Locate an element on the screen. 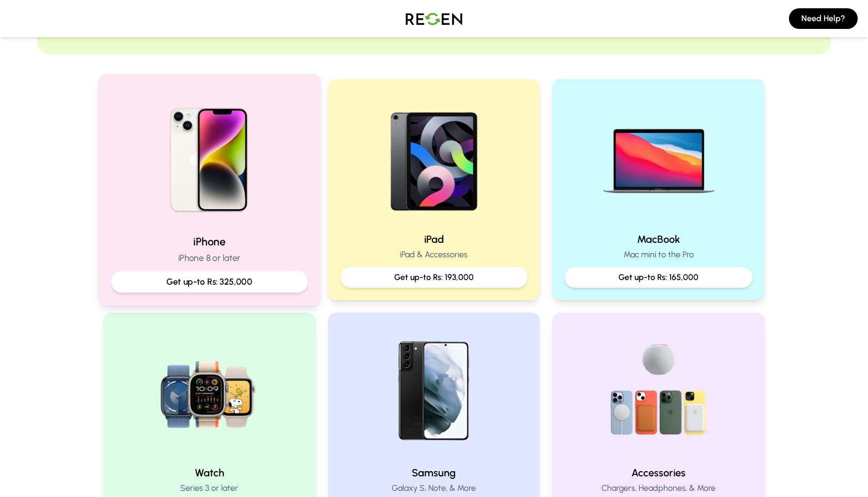  img: iPad is located at coordinates (434, 158).